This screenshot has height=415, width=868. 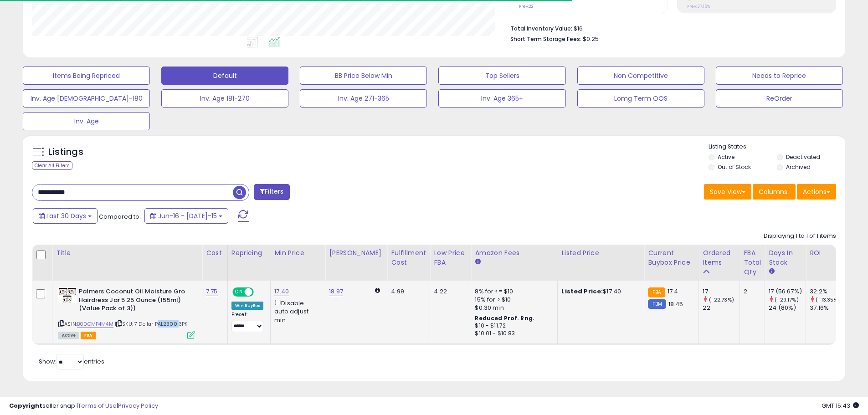 I want to click on div: seller snap | |, so click(x=84, y=406).